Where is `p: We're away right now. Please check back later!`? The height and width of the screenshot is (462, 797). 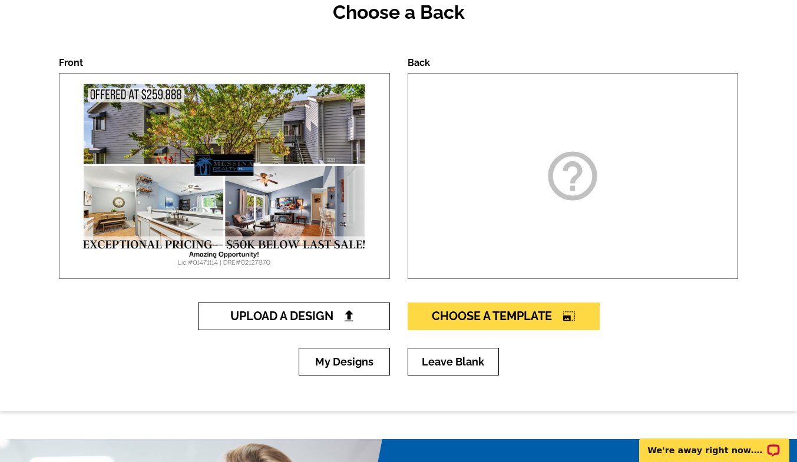 p: We're away right now. Please check back later! is located at coordinates (75, 25).